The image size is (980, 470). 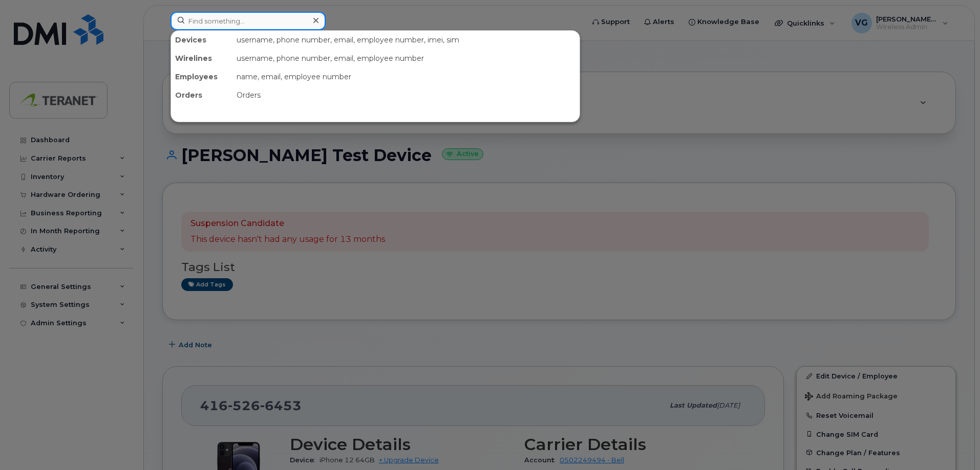 I want to click on div: Wirelines, so click(x=202, y=58).